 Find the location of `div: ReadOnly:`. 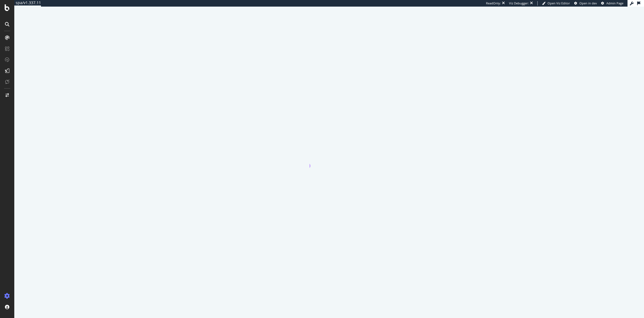

div: ReadOnly: is located at coordinates (494, 4).